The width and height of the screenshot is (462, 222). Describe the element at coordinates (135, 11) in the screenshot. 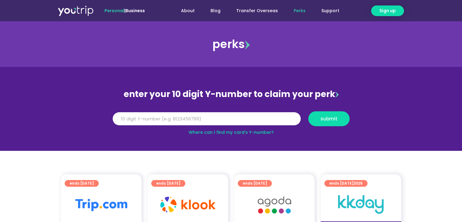

I see `a: Business` at that location.